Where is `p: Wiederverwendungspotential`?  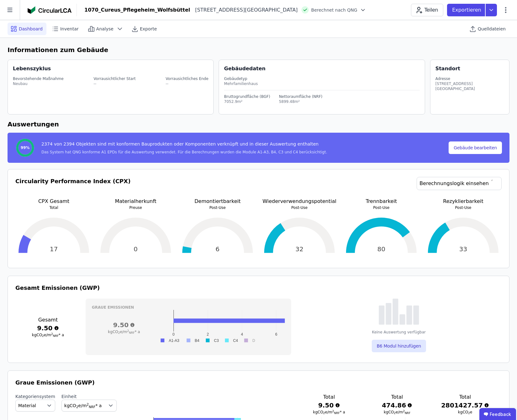 p: Wiederverwendungspotential is located at coordinates (299, 201).